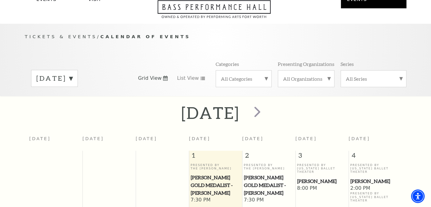 This screenshot has width=431, height=207. What do you see at coordinates (306, 64) in the screenshot?
I see `p: Presenting Organizations` at bounding box center [306, 64].